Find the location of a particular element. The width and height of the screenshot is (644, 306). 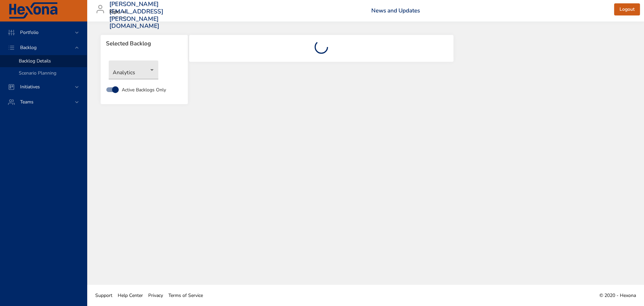

span: © 2020 - Hexona is located at coordinates (617, 295).